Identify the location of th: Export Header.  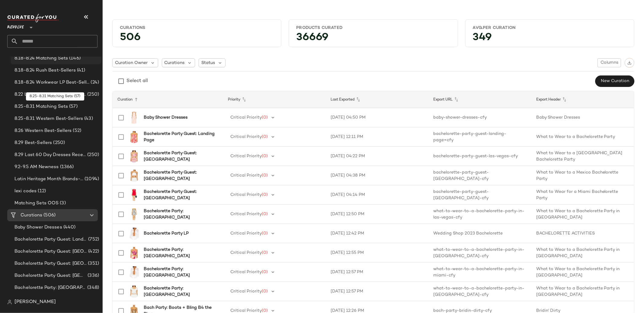
(583, 99).